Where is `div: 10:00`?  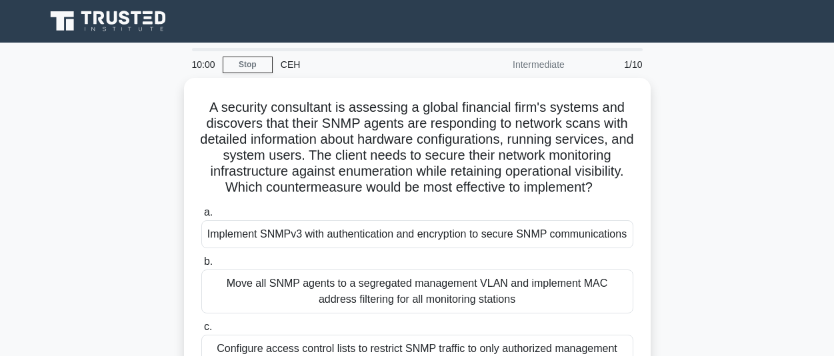 div: 10:00 is located at coordinates (203, 65).